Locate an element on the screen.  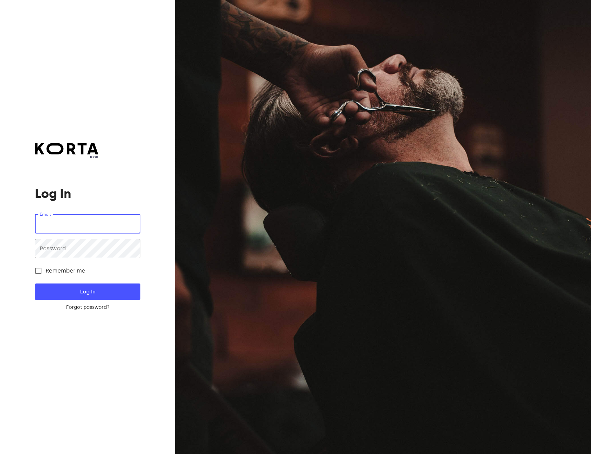
h1: Log In is located at coordinates (87, 194).